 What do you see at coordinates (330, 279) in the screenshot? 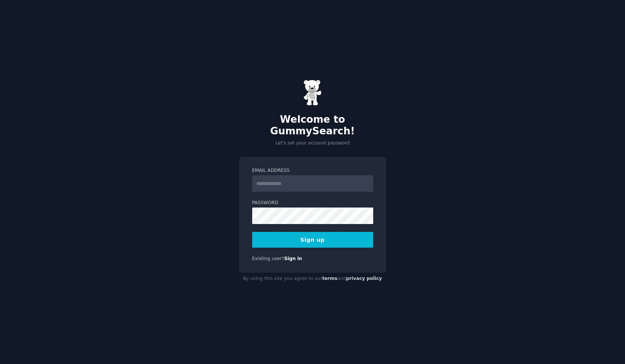
I see `a: terms` at bounding box center [330, 279].